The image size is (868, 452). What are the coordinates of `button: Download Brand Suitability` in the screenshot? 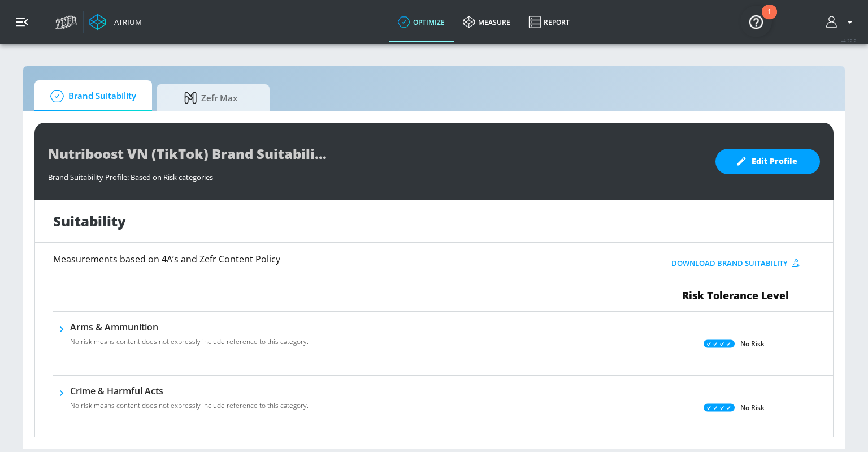 It's located at (736, 263).